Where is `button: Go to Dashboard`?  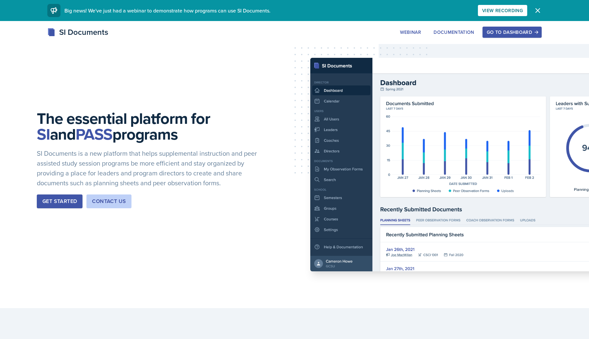 button: Go to Dashboard is located at coordinates (512, 32).